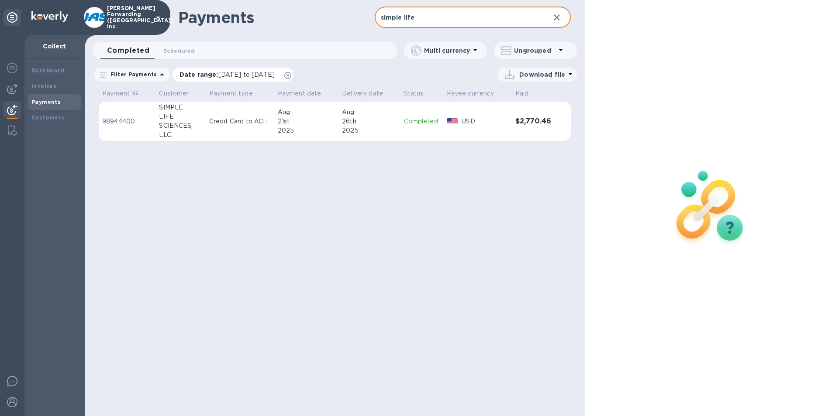 The width and height of the screenshot is (835, 416). Describe the element at coordinates (413, 93) in the screenshot. I see `p: Status` at that location.